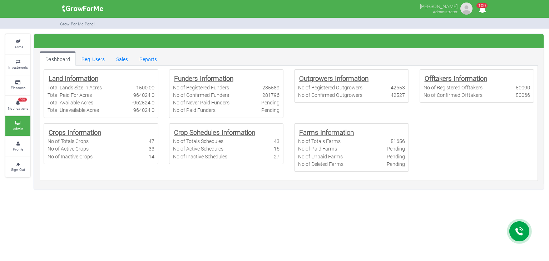 The image size is (549, 261). Describe the element at coordinates (75, 87) in the screenshot. I see `div: Total Lands Size in Acres` at that location.